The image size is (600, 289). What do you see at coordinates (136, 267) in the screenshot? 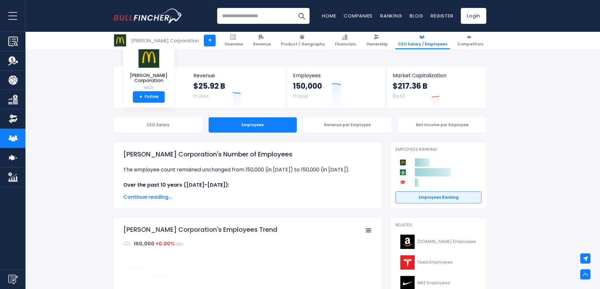
I see `text: 420,000` at bounding box center [136, 267].